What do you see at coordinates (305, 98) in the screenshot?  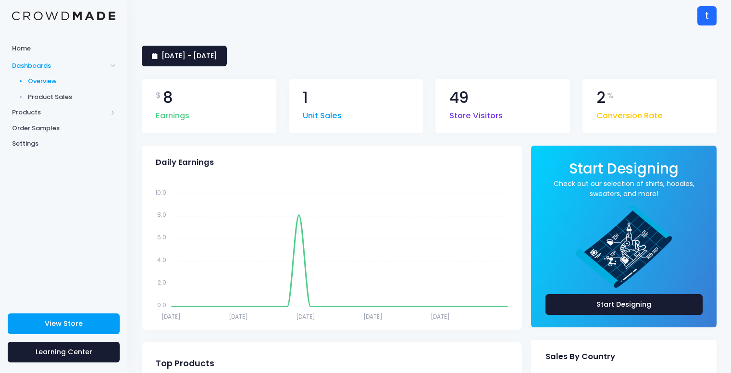 I see `span: 1` at bounding box center [305, 98].